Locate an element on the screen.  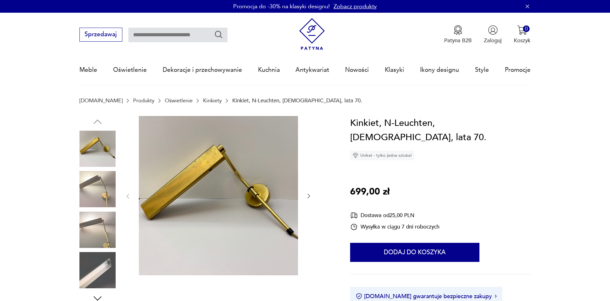
a: Dekoracje i przechowywanie is located at coordinates (202, 70).